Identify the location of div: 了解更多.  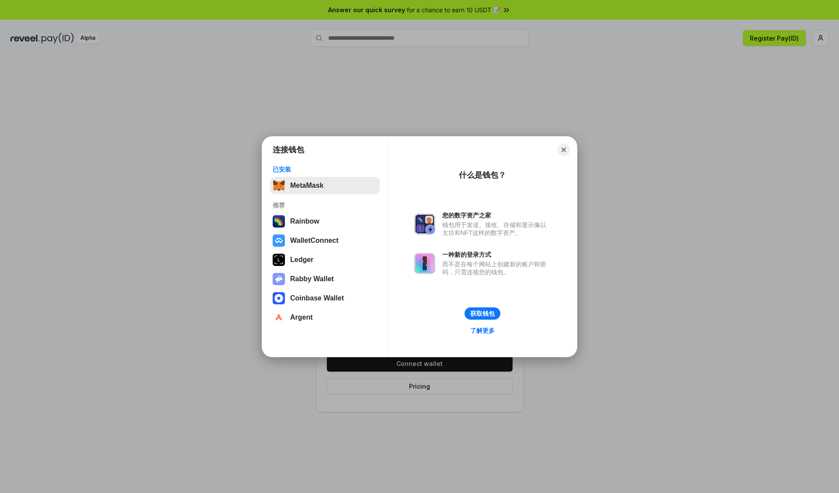
(482, 331).